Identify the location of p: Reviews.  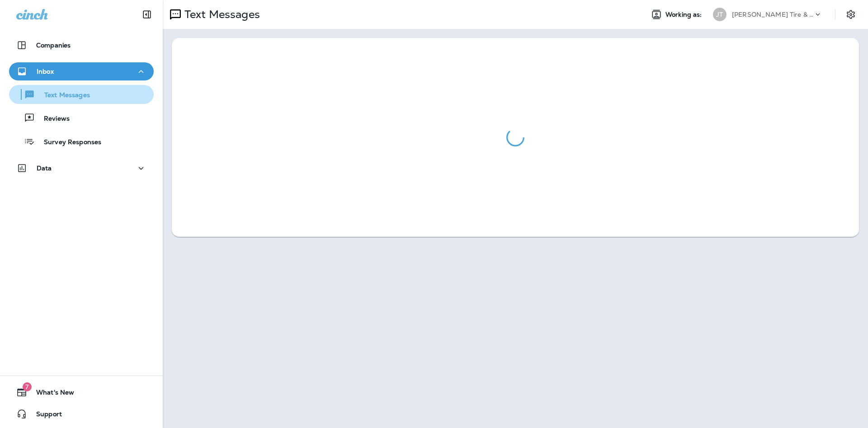
(52, 119).